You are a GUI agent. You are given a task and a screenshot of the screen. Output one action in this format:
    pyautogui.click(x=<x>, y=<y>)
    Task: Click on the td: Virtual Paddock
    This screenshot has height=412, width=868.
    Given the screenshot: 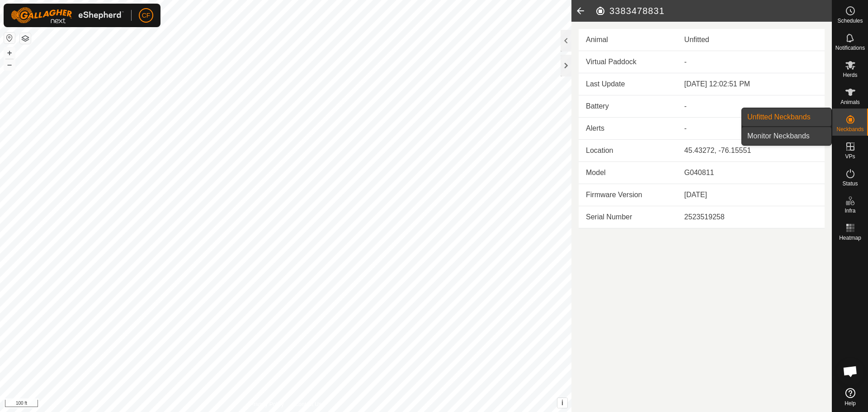 What is the action you would take?
    pyautogui.click(x=628, y=62)
    